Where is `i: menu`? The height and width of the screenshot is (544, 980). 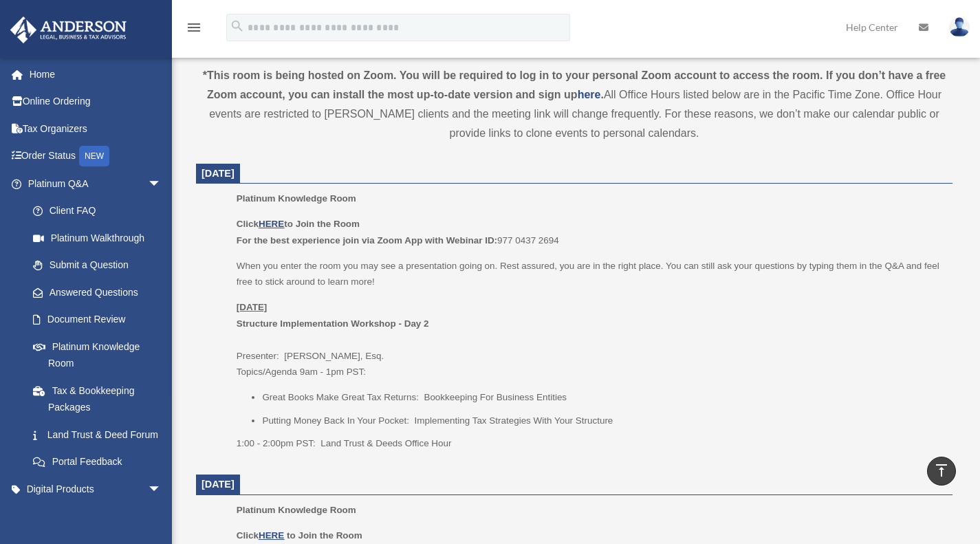 i: menu is located at coordinates (194, 28).